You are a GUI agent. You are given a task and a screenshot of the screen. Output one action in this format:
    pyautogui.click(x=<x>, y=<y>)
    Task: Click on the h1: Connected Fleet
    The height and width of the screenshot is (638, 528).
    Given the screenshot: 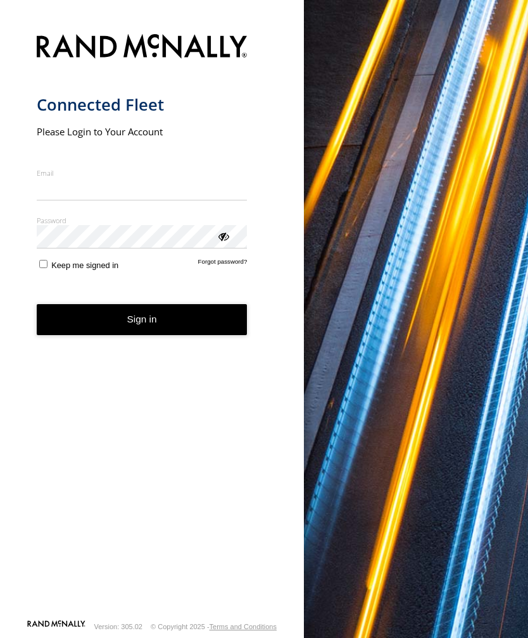 What is the action you would take?
    pyautogui.click(x=142, y=104)
    